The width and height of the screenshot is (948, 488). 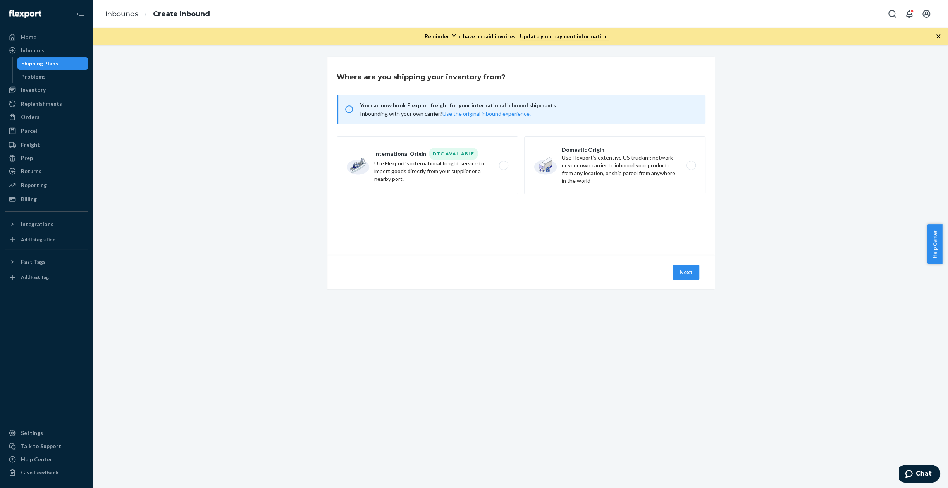 What do you see at coordinates (892, 14) in the screenshot?
I see `button: Open Search Box` at bounding box center [892, 14].